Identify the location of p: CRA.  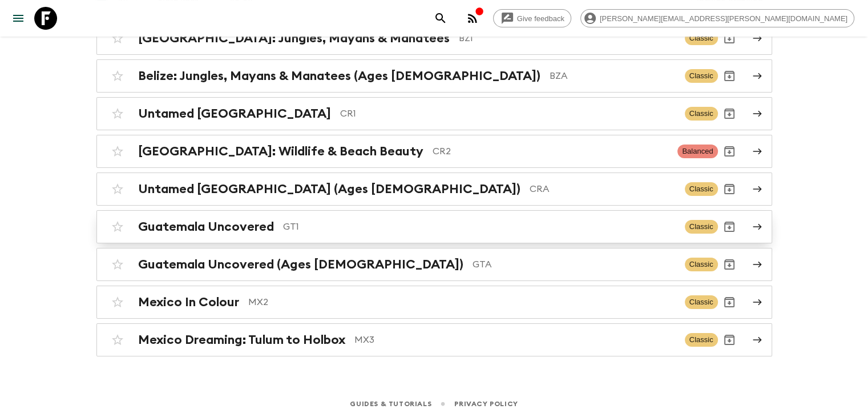
(603, 189).